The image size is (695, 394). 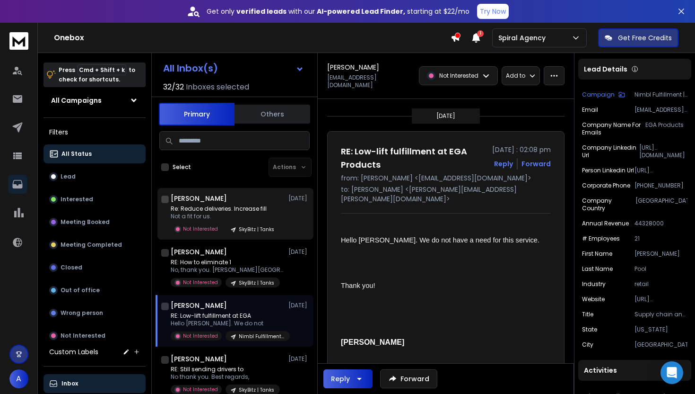 I want to click on div: Reply, so click(x=341, y=378).